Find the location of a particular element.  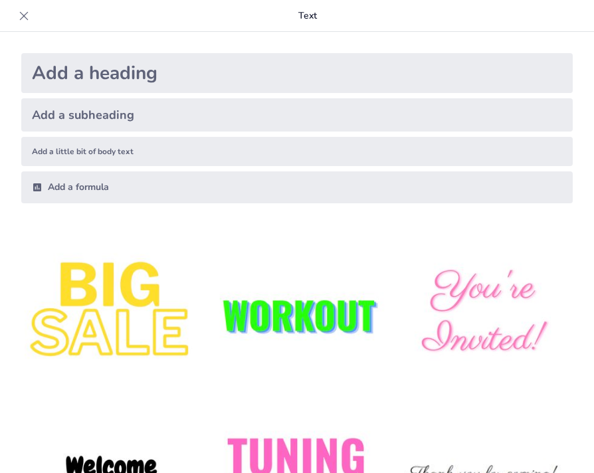

div: Add a subheading is located at coordinates (297, 115).